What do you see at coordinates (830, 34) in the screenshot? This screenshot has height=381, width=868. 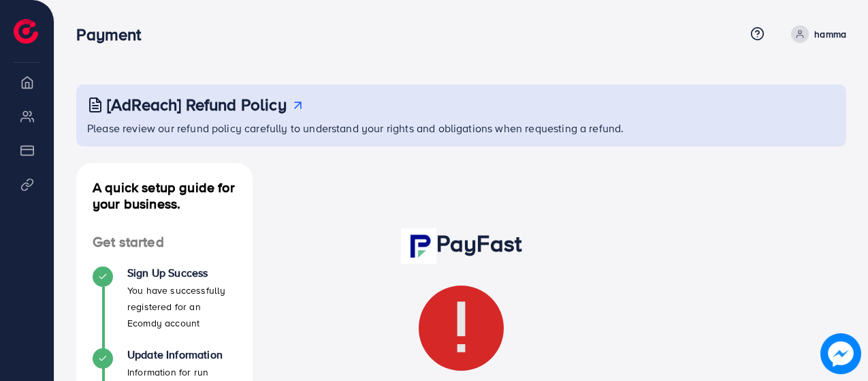 I see `p: hamma` at bounding box center [830, 34].